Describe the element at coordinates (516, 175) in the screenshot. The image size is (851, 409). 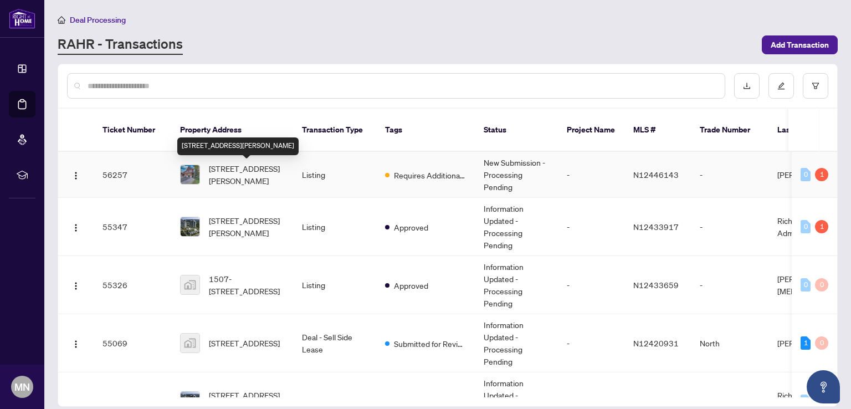
I see `td: New Submission - Processing Pending` at that location.